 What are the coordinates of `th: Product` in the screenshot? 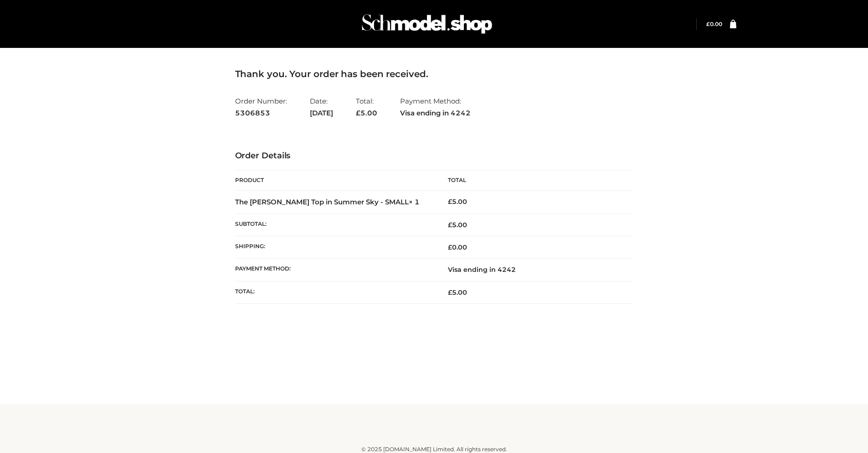 It's located at (335, 180).